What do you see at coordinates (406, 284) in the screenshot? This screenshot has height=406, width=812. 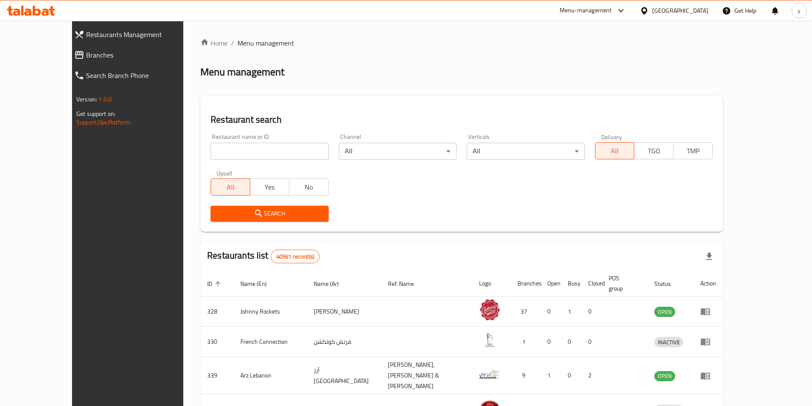 I see `span: Ref. Name` at bounding box center [406, 284].